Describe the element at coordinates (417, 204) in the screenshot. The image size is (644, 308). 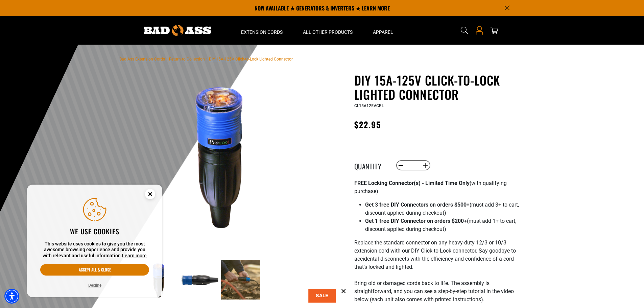
I see `strong: Get 3 free DIY Connectors on orders $500+` at that location.